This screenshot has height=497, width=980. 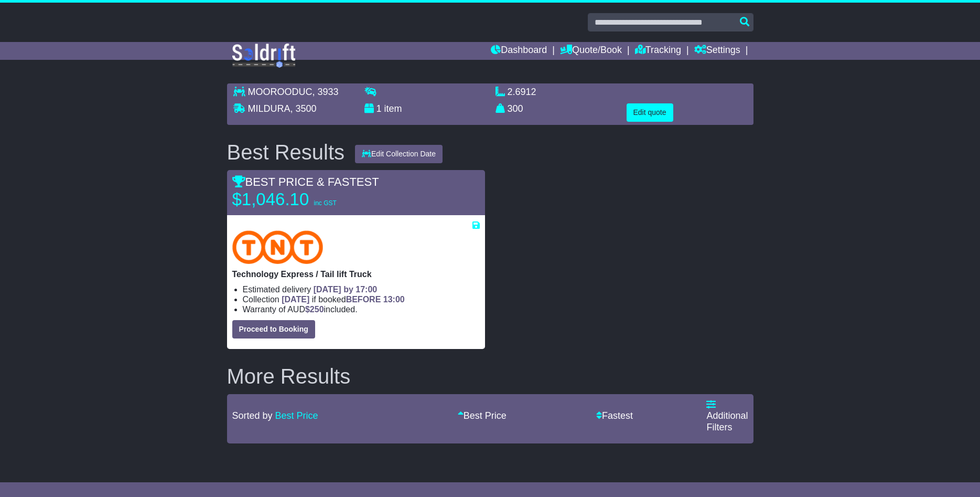 I want to click on img: TNT Domestic: Technology Express / Tail lift Truck, so click(x=278, y=247).